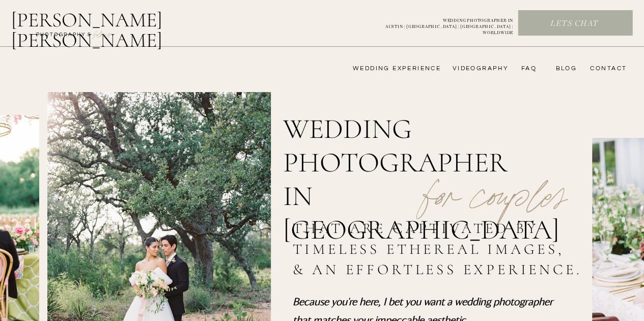  I want to click on nav: videography, so click(479, 68).